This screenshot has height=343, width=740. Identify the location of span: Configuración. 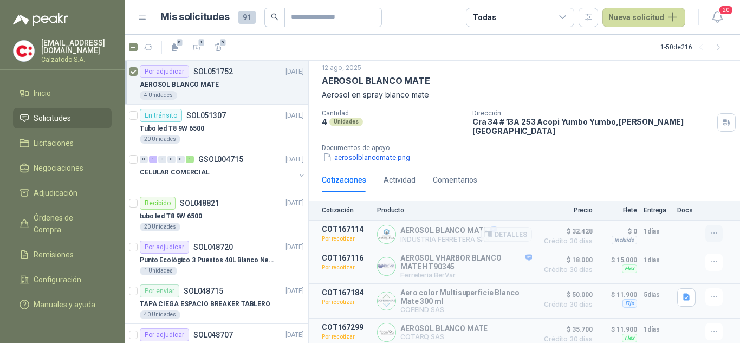
(57, 280).